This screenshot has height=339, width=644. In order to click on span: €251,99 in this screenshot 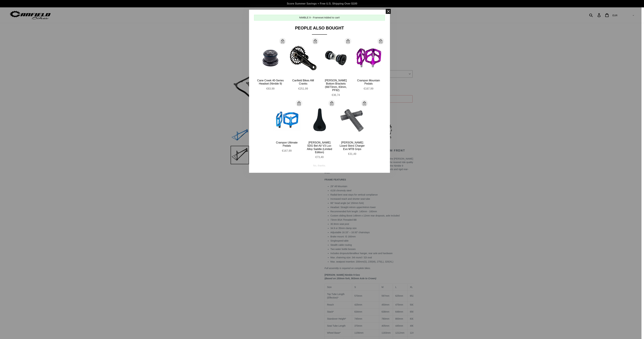, I will do `click(303, 89)`.